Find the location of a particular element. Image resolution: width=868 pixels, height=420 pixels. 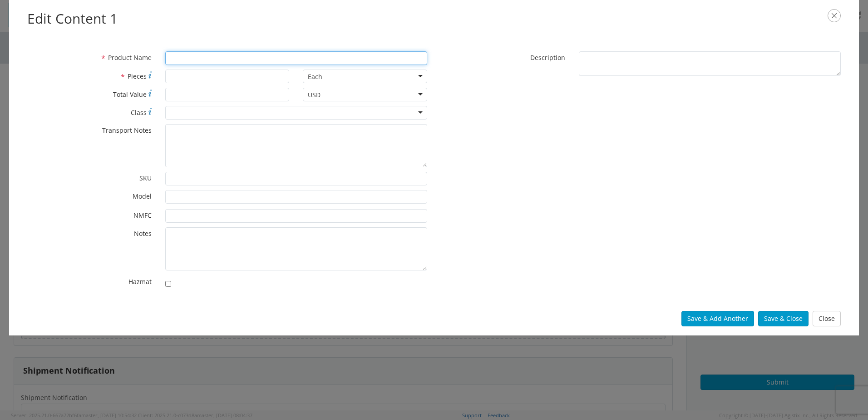

button: Save & Close is located at coordinates (782, 318).